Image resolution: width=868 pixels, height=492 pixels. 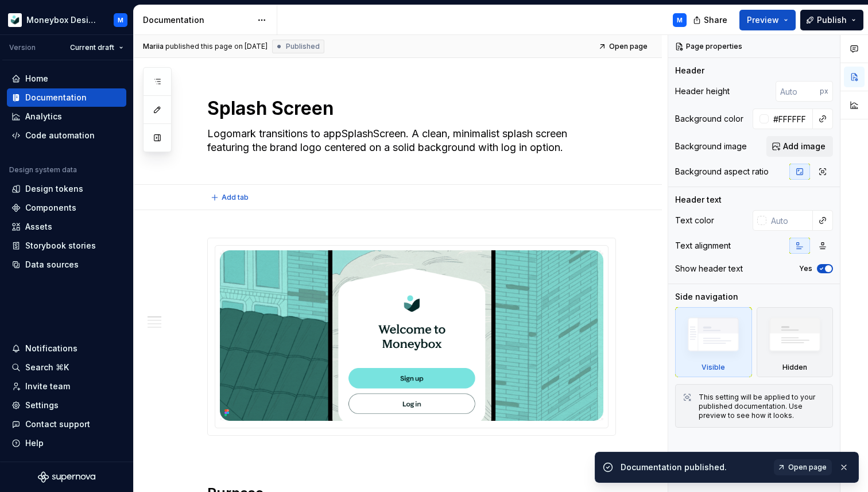 What do you see at coordinates (51, 208) in the screenshot?
I see `div: Components` at bounding box center [51, 208].